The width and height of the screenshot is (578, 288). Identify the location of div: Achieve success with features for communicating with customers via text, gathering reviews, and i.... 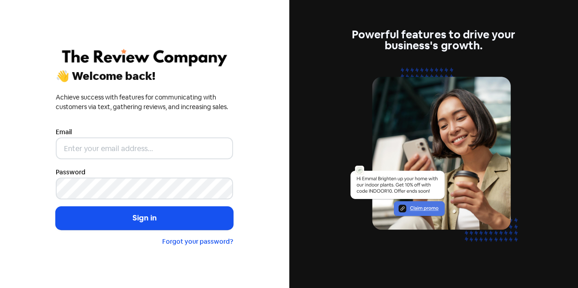
(144, 102).